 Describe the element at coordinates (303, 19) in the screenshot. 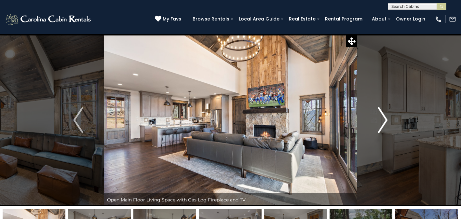

I see `a: Real Estate` at that location.